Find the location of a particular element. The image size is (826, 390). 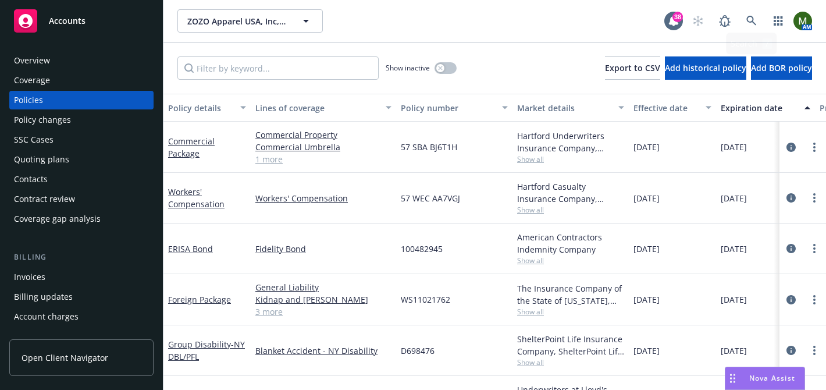

div: American Contractors Indemnity Company is located at coordinates (571, 243).